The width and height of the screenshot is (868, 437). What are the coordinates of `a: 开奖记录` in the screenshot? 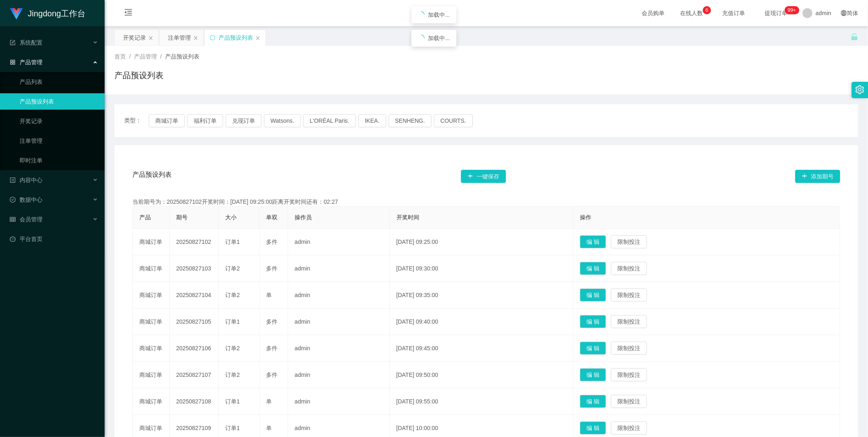 It's located at (59, 121).